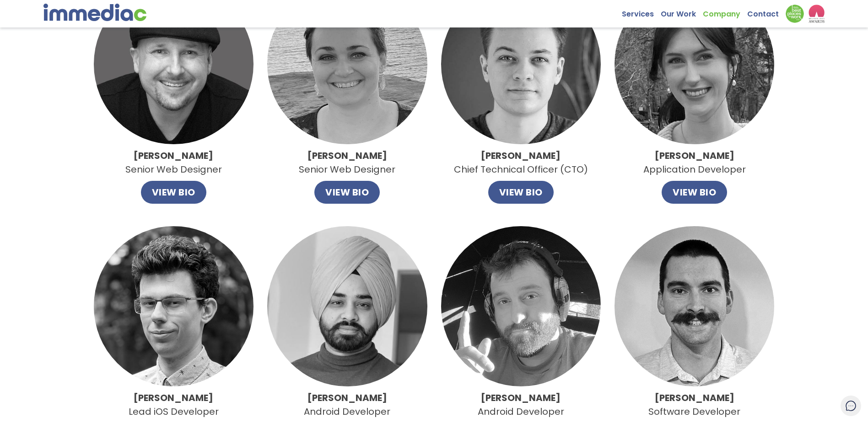  What do you see at coordinates (694, 306) in the screenshot?
I see `img: MattPhoto.jpg` at bounding box center [694, 306].